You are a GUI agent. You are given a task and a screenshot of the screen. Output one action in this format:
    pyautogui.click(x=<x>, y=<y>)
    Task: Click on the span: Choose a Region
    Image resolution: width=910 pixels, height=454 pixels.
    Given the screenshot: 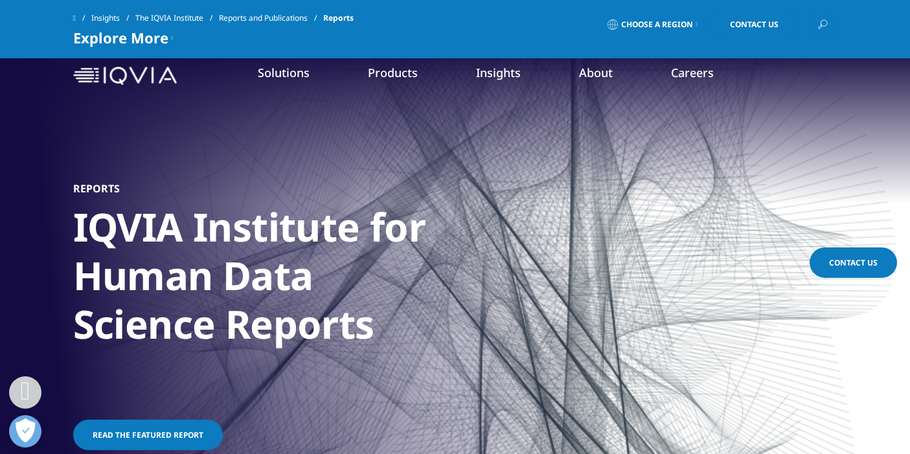 What is the action you would take?
    pyautogui.click(x=657, y=25)
    